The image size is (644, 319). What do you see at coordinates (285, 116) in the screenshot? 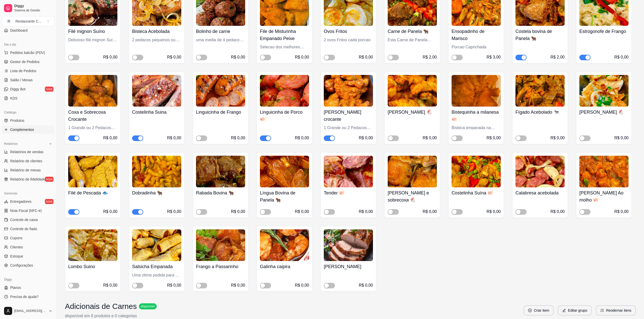
I see `h4: Linguicinha de Porco 🐖` at bounding box center [285, 116].